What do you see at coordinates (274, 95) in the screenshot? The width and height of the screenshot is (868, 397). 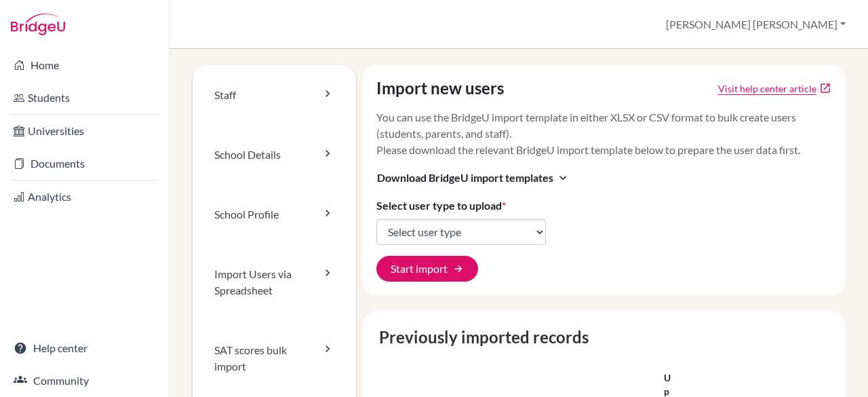 I see `a: Staff` at bounding box center [274, 95].